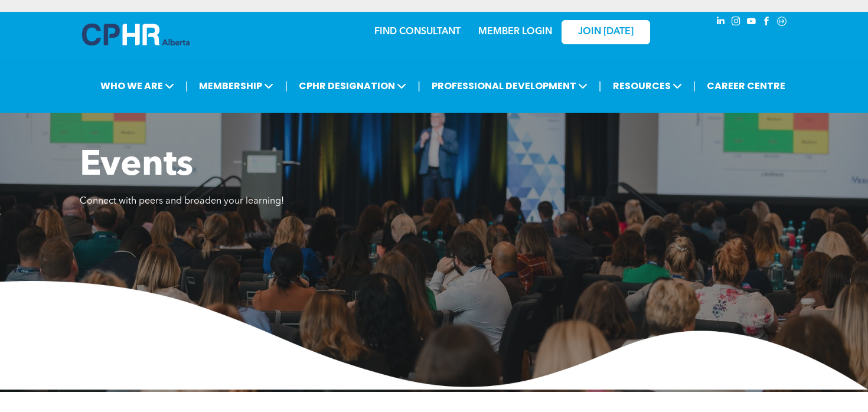 Image resolution: width=868 pixels, height=412 pixels. What do you see at coordinates (182, 201) in the screenshot?
I see `span: Connect with peers and broaden your learning!` at bounding box center [182, 201].